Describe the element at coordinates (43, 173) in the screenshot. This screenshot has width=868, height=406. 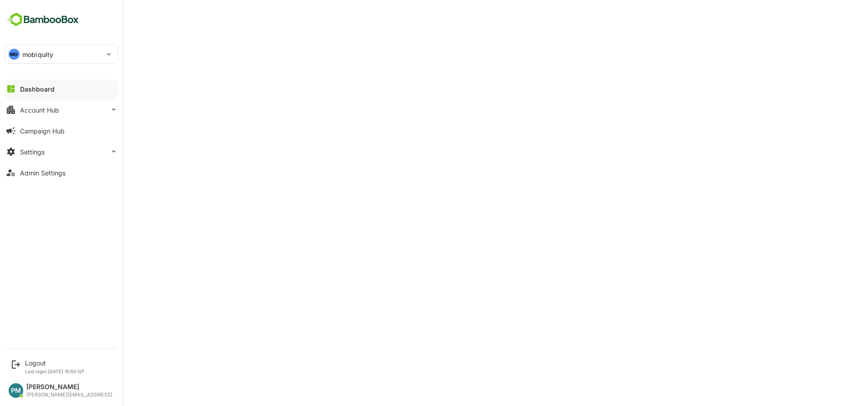
I see `div: Admin Settings` at that location.